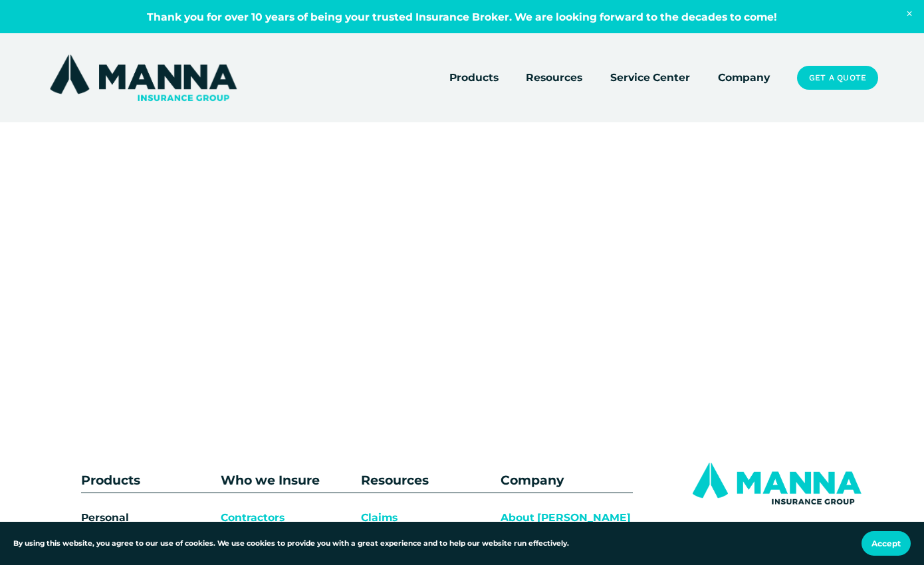 The image size is (924, 565). Describe the element at coordinates (286, 480) in the screenshot. I see `p: Who we Insure` at that location.